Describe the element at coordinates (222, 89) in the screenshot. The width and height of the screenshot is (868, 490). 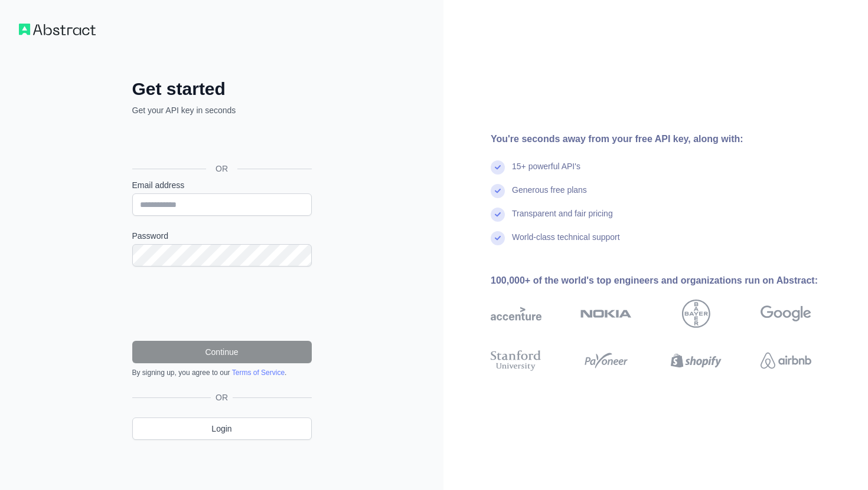
I see `h2: Get started` at that location.